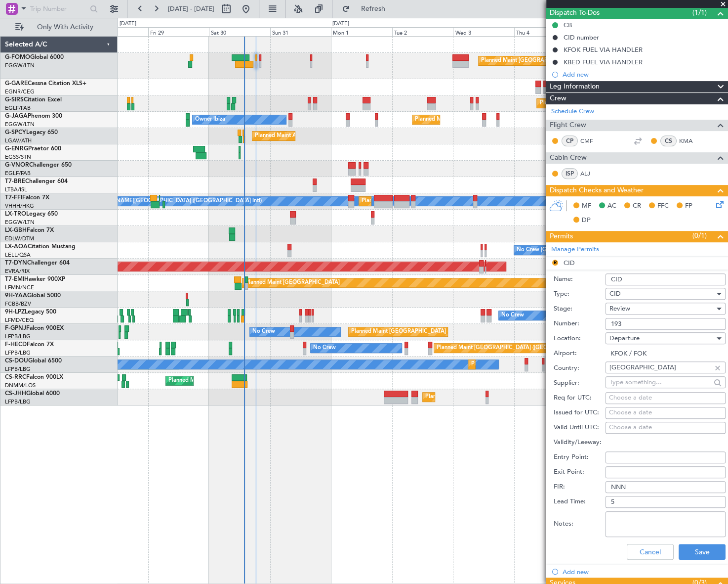  What do you see at coordinates (29, 345) in the screenshot?
I see `a: F-HECDFalcon 7X` at bounding box center [29, 345].